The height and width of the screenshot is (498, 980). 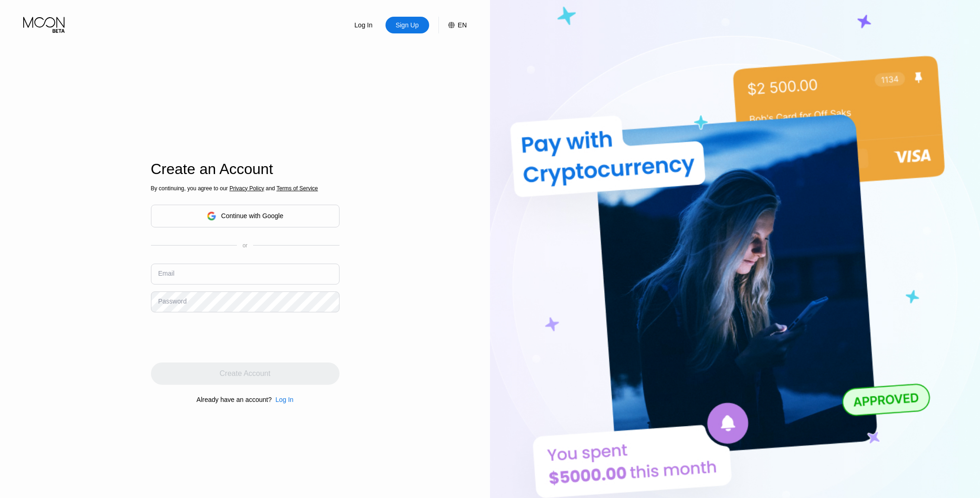 I want to click on div: Password, so click(x=172, y=301).